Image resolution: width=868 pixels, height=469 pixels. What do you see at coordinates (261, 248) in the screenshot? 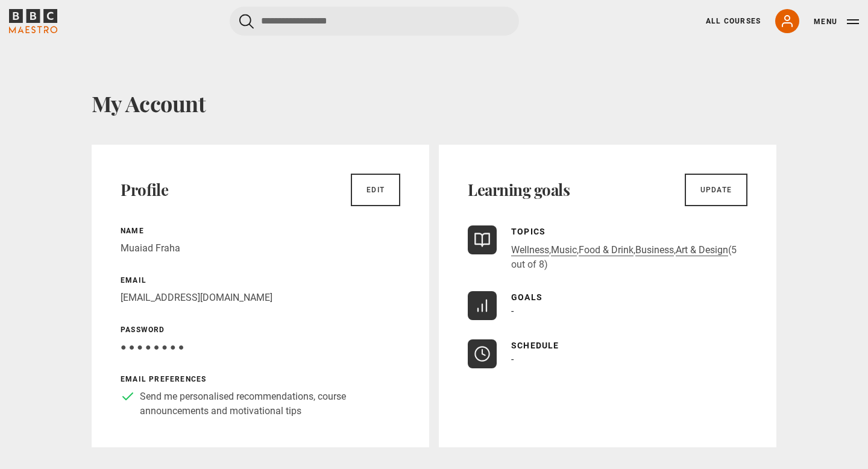
I see `p: Muaiad Fraha` at bounding box center [261, 248].